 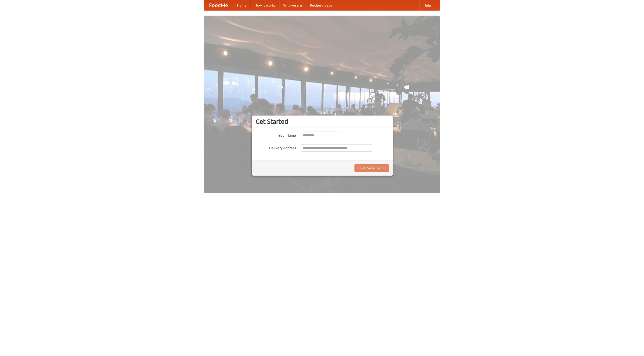 I want to click on a: FoodMe, so click(x=219, y=6).